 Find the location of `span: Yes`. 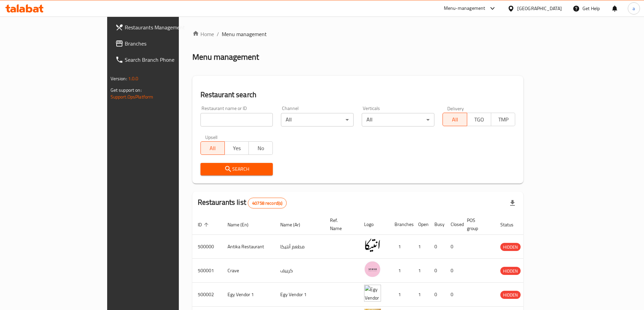

span: Yes is located at coordinates (236, 148).